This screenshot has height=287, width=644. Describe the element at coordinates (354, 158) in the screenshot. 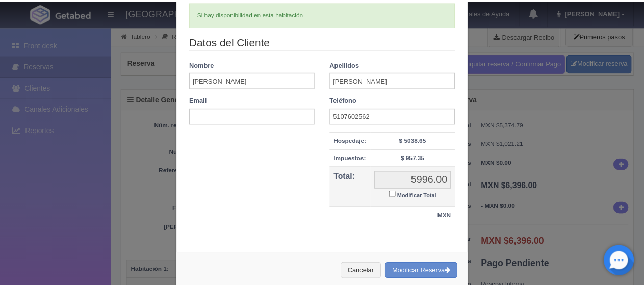

I see `th: Impuestos:` at that location.